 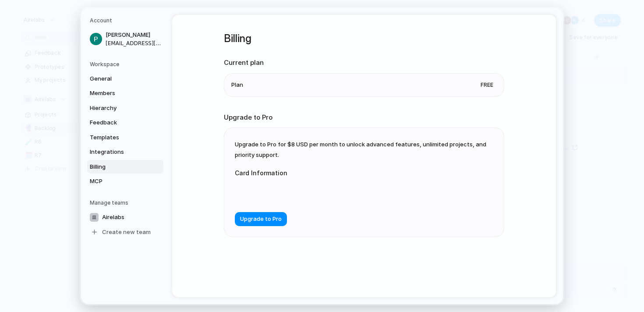 I want to click on label: Card Information, so click(x=323, y=172).